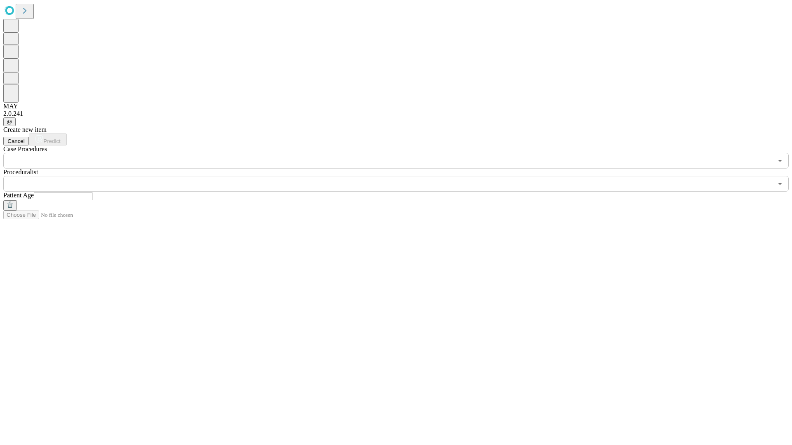 This screenshot has height=445, width=792. I want to click on span: Cancel, so click(16, 141).